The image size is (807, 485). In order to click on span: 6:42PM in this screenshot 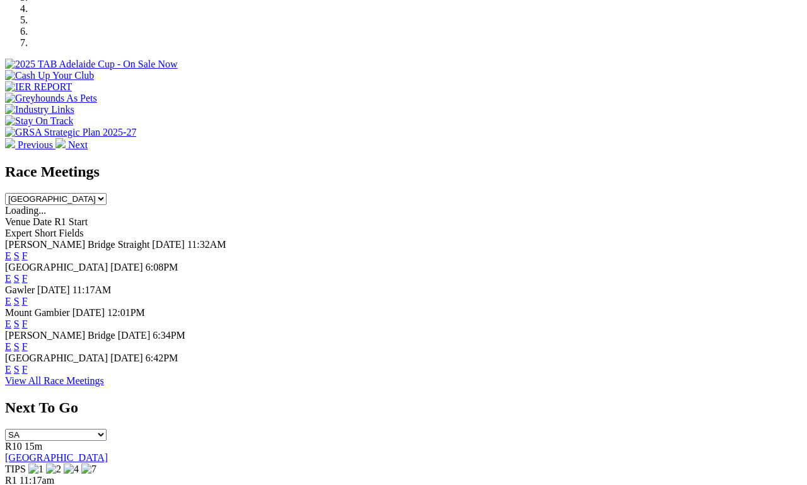, I will do `click(162, 357)`.